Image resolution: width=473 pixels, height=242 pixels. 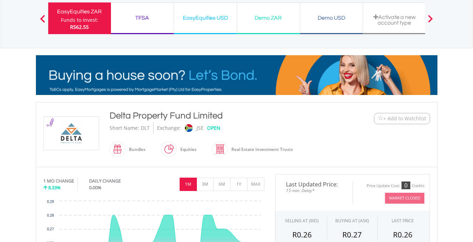 What do you see at coordinates (256, 185) in the screenshot?
I see `button: MAX` at bounding box center [256, 185].